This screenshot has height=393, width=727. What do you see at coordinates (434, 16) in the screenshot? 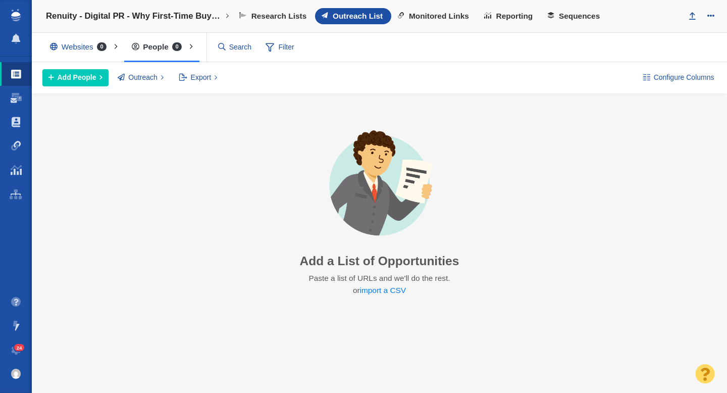
I see `a: Monitored Links` at bounding box center [434, 16].